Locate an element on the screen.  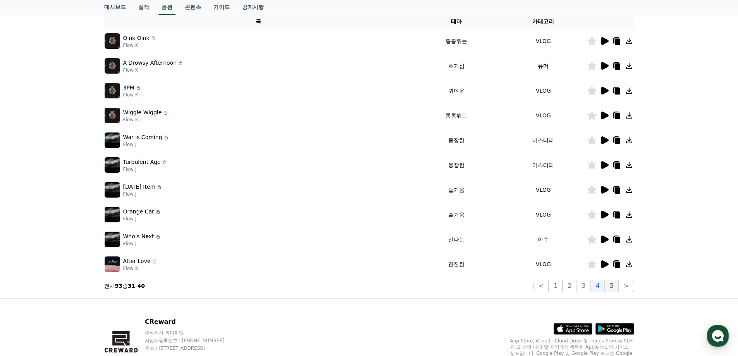
span: 설정 is located at coordinates (124, 260).